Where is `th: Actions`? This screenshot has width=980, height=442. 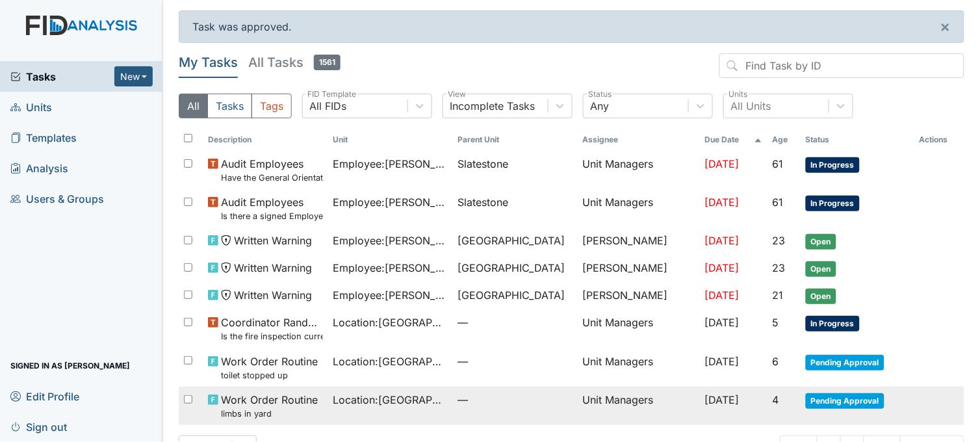
th: Actions is located at coordinates (939, 140).